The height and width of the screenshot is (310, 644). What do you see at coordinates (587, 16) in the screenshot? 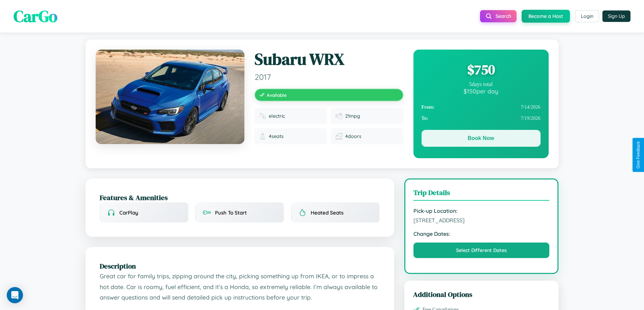
I see `button: Login` at bounding box center [587, 16].